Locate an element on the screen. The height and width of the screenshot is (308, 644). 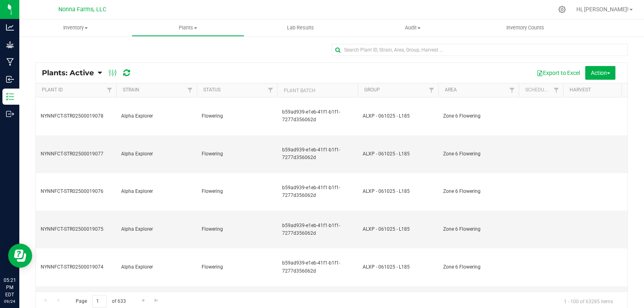
input: Search Plant ID, Strain, Area, Group, Harvest ... is located at coordinates (480, 50).